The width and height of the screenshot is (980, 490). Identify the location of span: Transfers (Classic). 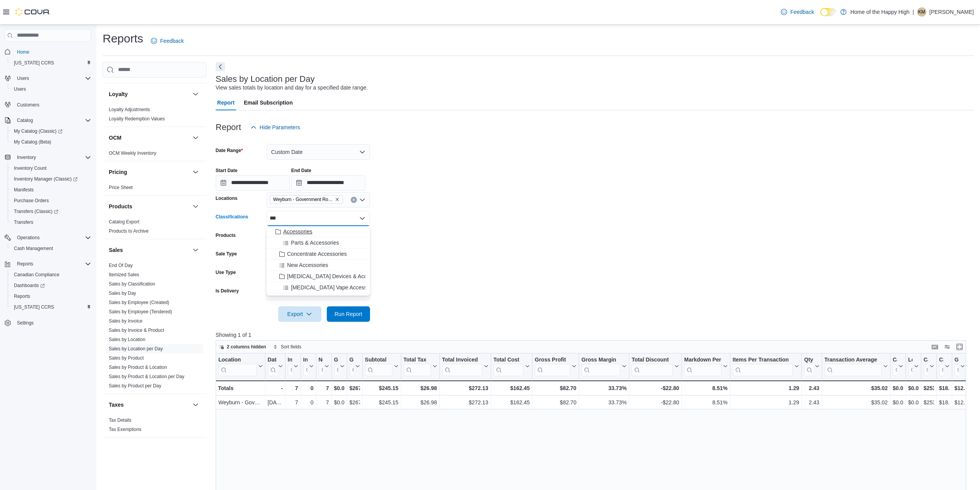
(36, 212).